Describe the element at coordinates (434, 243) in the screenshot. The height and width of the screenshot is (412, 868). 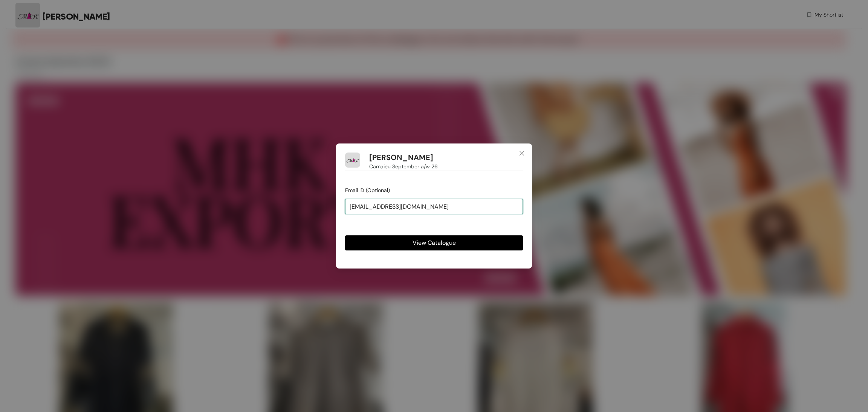
I see `span: View Catalogue` at that location.